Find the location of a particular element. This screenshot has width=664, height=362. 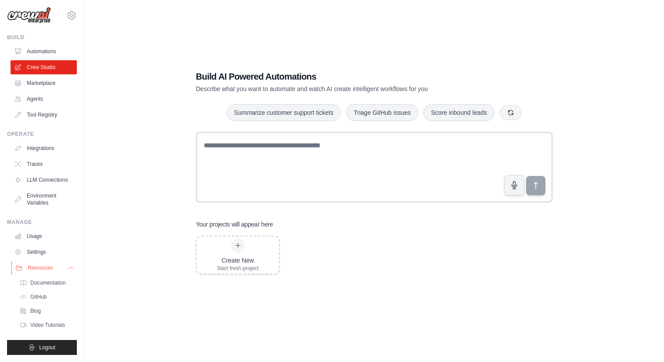

button: Summarize customer support tickets is located at coordinates (284, 112).